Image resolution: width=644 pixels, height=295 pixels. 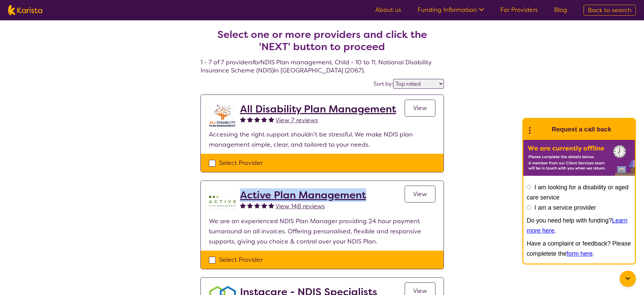 What do you see at coordinates (579, 158) in the screenshot?
I see `img: Karista offline chat form to request call back` at bounding box center [579, 158].